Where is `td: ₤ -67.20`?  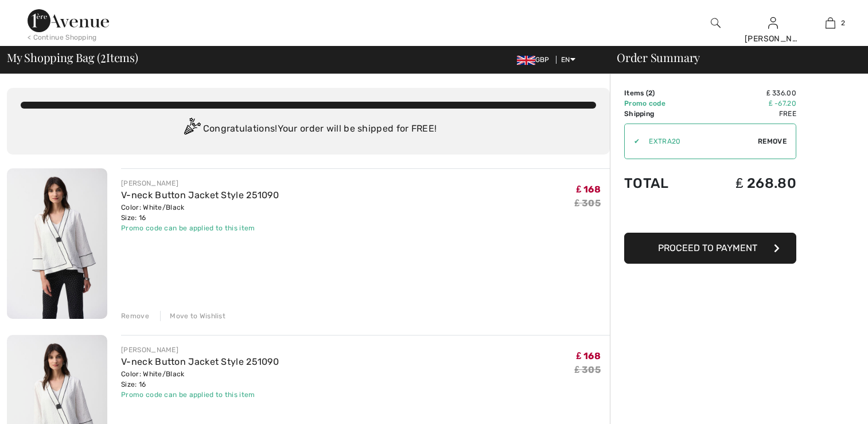 td: ₤ -67.20 is located at coordinates (746, 103).